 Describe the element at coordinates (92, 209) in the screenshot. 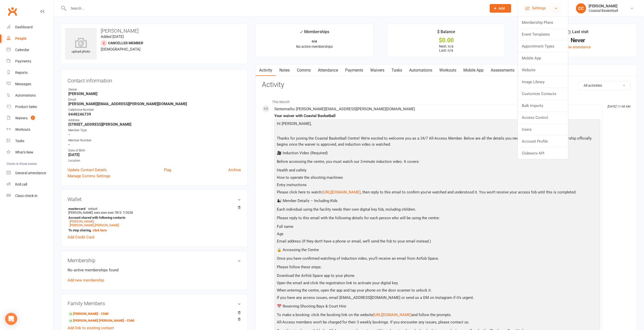

I see `span: default` at that location.